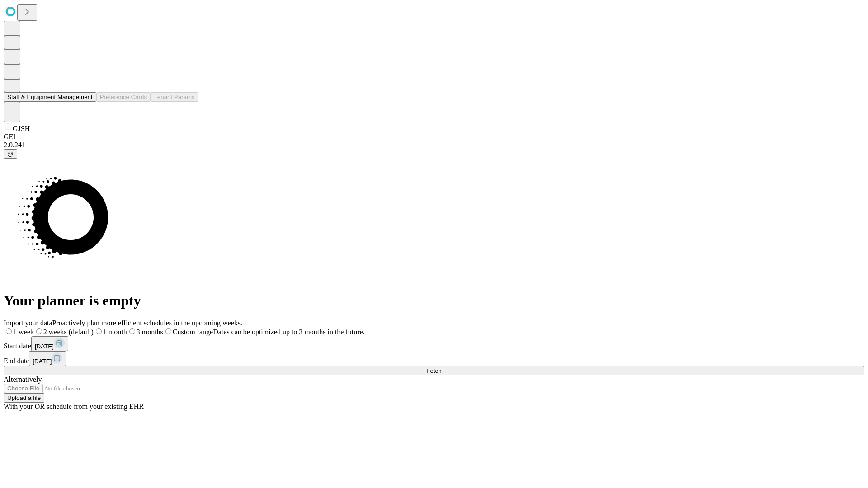 The width and height of the screenshot is (868, 488). Describe the element at coordinates (28, 323) in the screenshot. I see `span: Import your data` at that location.